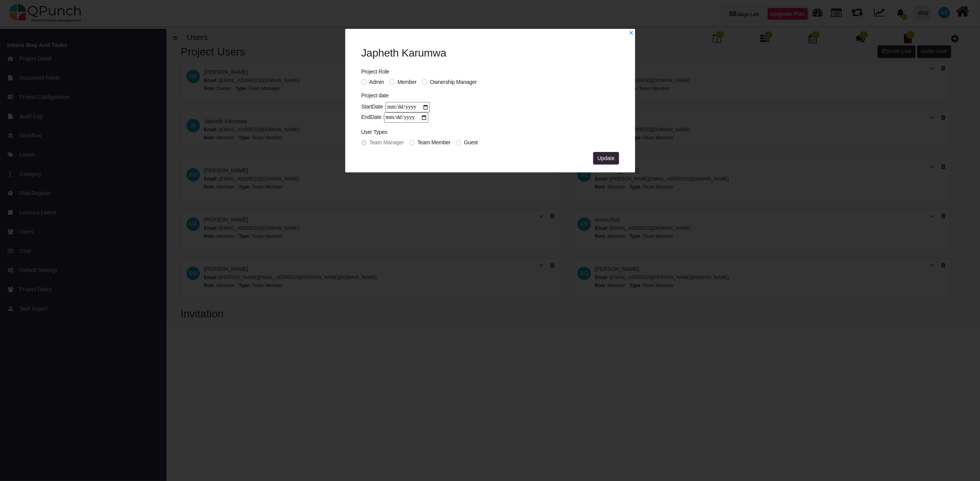 The image size is (980, 481). Describe the element at coordinates (606, 158) in the screenshot. I see `button: Update` at that location.